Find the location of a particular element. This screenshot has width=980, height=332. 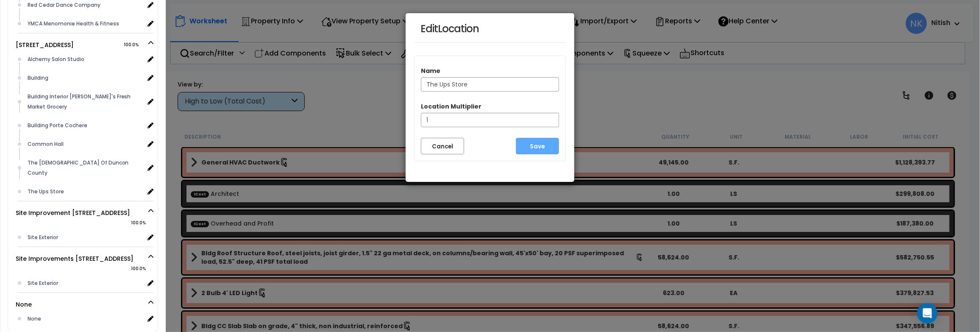

div: Common Hall is located at coordinates (85, 144).